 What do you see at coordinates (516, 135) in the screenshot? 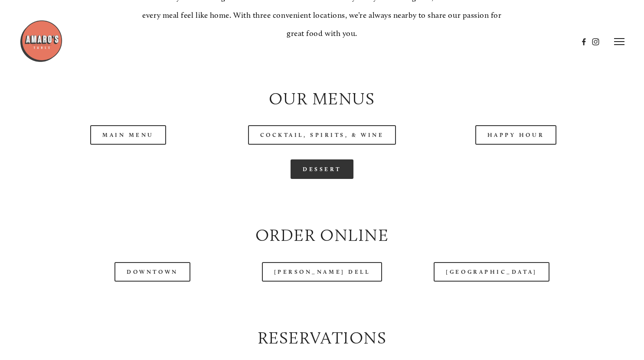
I see `a: Happy Hour` at bounding box center [516, 135].